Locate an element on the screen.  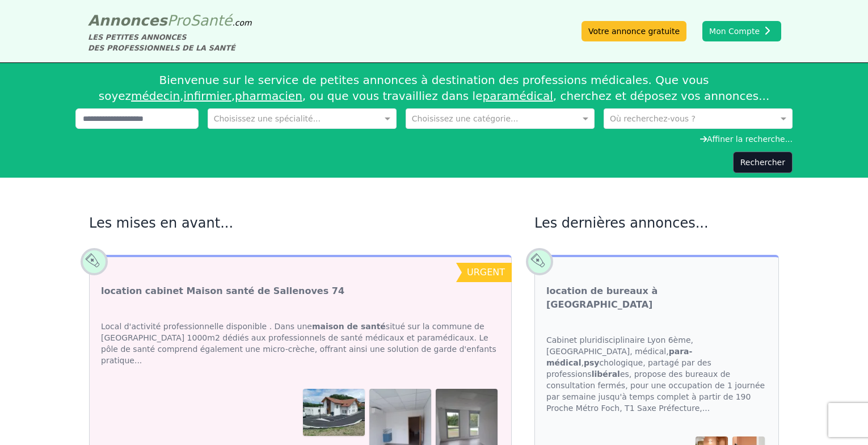
a: paramédical is located at coordinates (517, 96).